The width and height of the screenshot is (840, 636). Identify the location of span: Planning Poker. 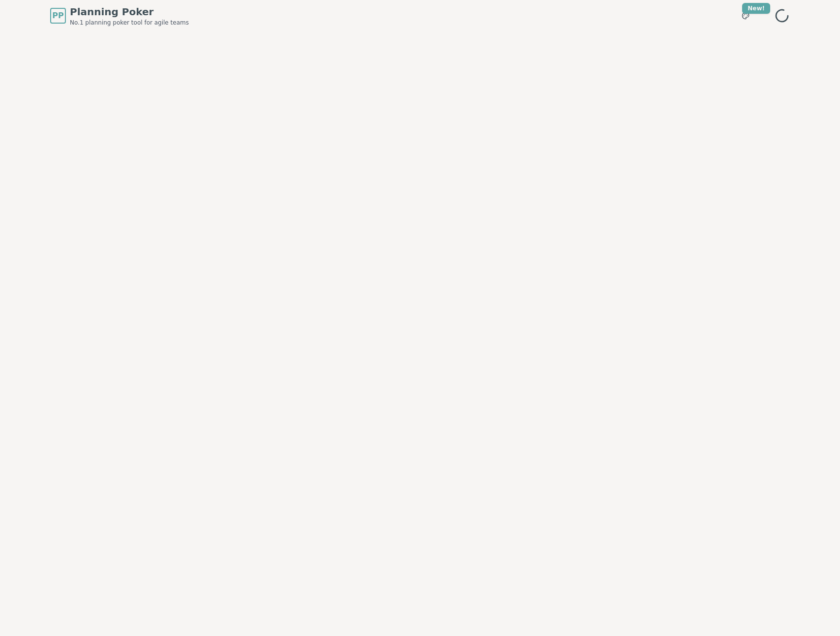
(130, 12).